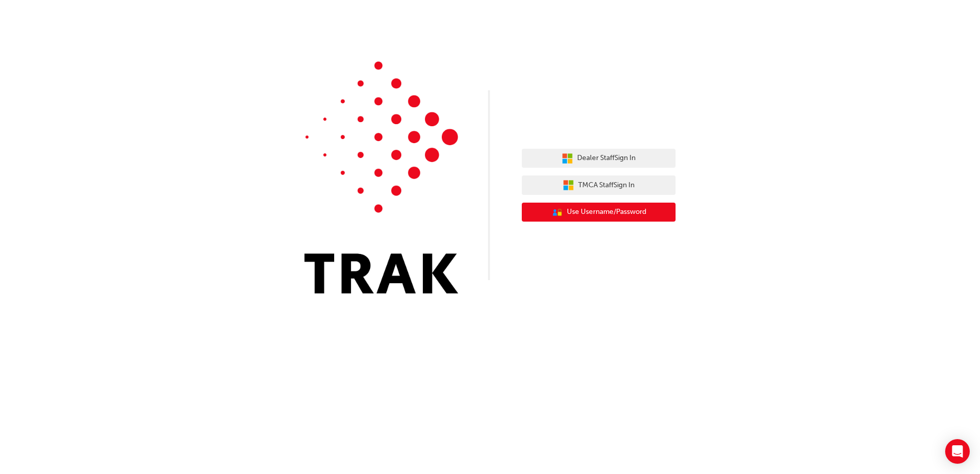  What do you see at coordinates (606, 185) in the screenshot?
I see `span: TMCA Staff Sign In` at bounding box center [606, 185].